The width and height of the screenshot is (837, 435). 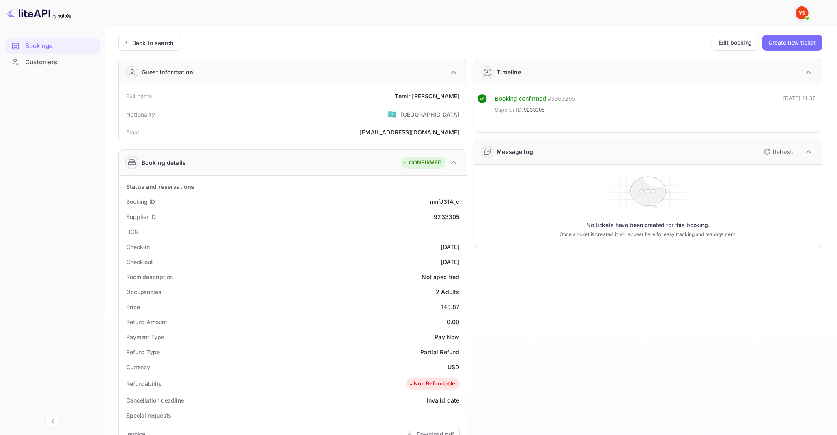 I want to click on div: Guest information, so click(x=168, y=72).